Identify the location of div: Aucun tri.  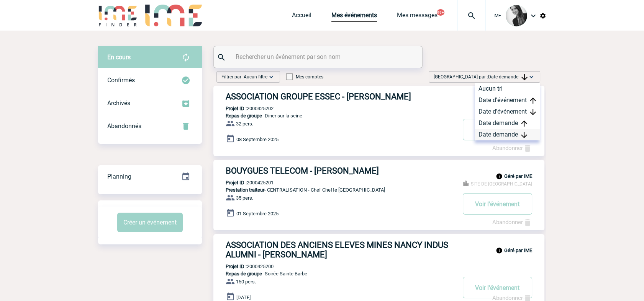
(507, 89).